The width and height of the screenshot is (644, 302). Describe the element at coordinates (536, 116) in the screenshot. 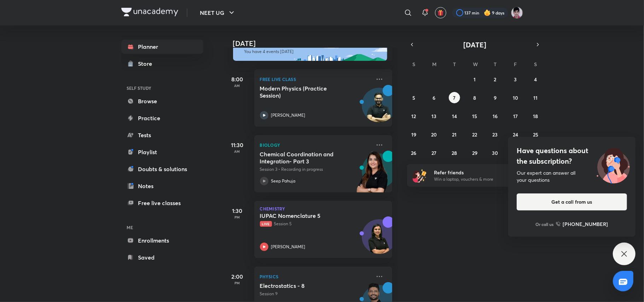

I see `button: October 18, 2025` at that location.